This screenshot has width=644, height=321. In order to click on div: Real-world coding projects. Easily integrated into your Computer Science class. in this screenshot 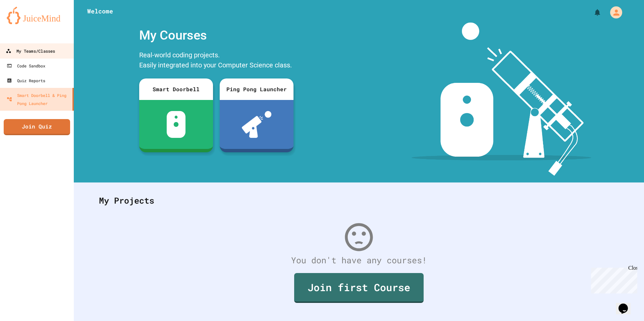, I will do `click(216, 61)`.